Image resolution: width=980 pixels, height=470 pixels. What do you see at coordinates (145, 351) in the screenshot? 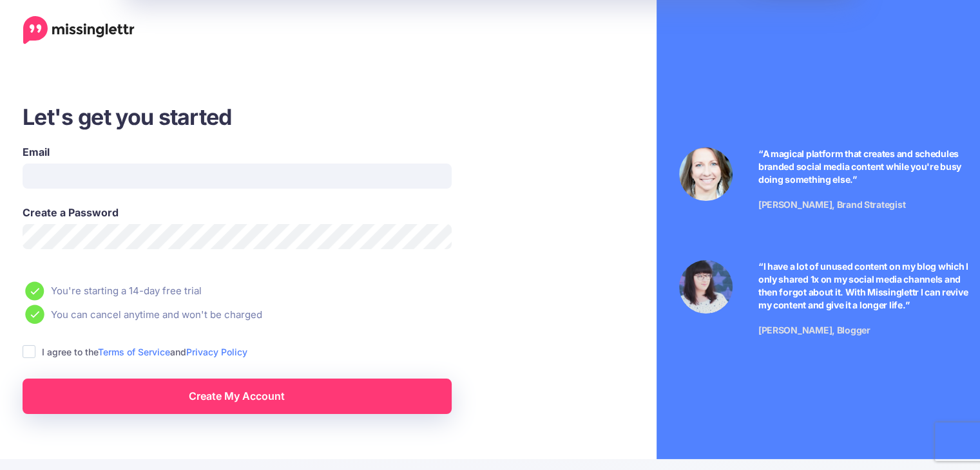
I see `label: I agree to the and` at bounding box center [145, 351].